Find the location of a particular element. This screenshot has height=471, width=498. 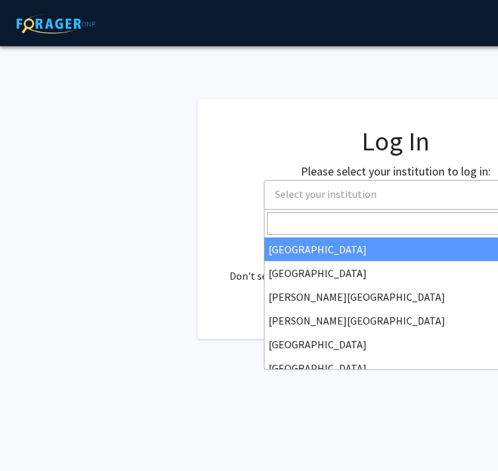

img: ForagerOne Logo is located at coordinates (56, 24).